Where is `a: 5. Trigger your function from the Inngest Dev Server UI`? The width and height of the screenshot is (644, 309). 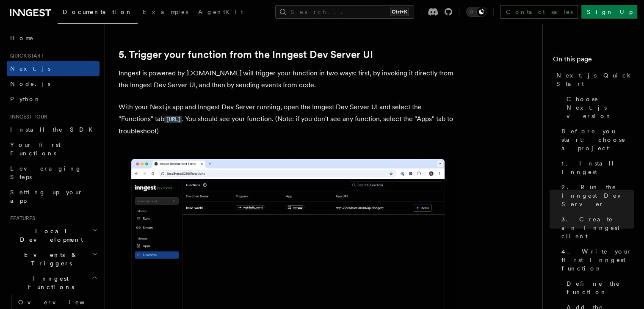
a: 5. Trigger your function from the Inngest Dev Server UI is located at coordinates (246, 54).